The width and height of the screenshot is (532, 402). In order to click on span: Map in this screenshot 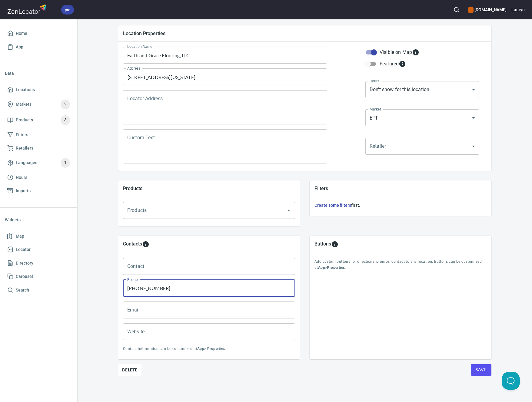, I will do `click(20, 236)`.